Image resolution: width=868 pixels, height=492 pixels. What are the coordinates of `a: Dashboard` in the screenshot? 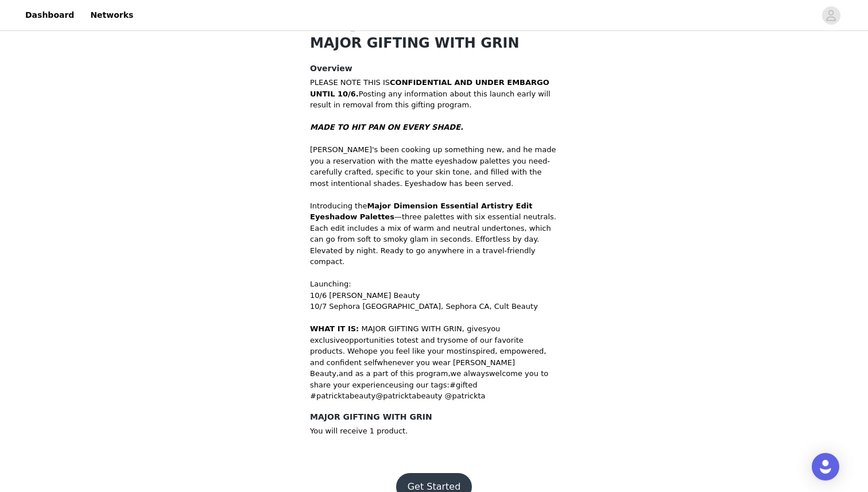 It's located at (49, 15).